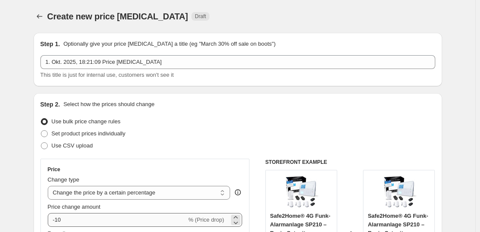  I want to click on span: Draft, so click(201, 16).